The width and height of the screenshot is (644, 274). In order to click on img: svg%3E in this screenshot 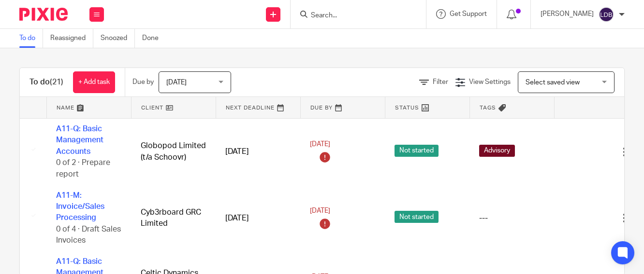, I will do `click(607, 15)`.